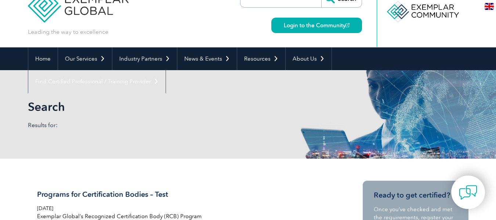 Image resolution: width=496 pixels, height=220 pixels. Describe the element at coordinates (97, 82) in the screenshot. I see `a: Find Certified Professional / Training Provider` at that location.